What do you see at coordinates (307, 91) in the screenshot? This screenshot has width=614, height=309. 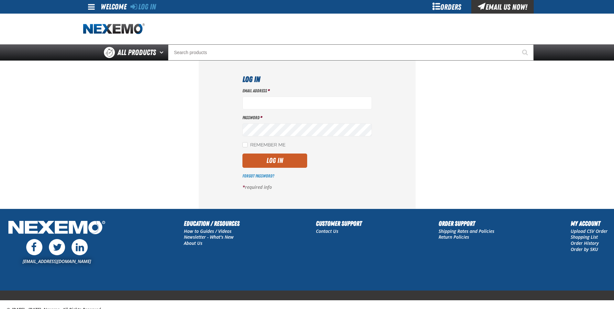 I see `label: Email Address` at bounding box center [307, 91].